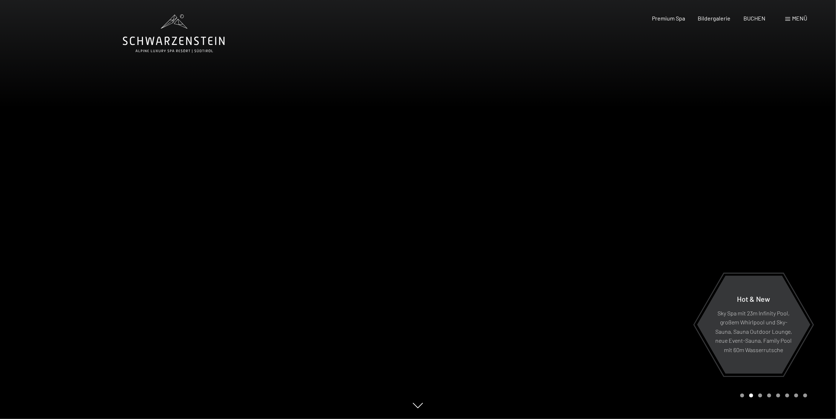  I want to click on div: Carousel Pagination, so click(772, 396).